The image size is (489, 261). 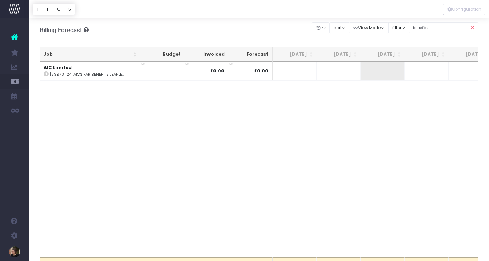 I want to click on button: View Mode, so click(x=368, y=28).